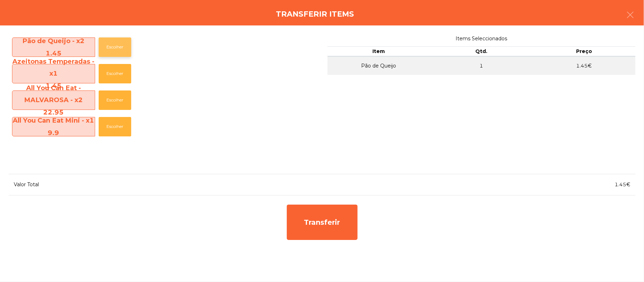 This screenshot has width=644, height=282. Describe the element at coordinates (53, 101) in the screenshot. I see `span: All You Can Eat - MALVAROSA - x2` at that location.